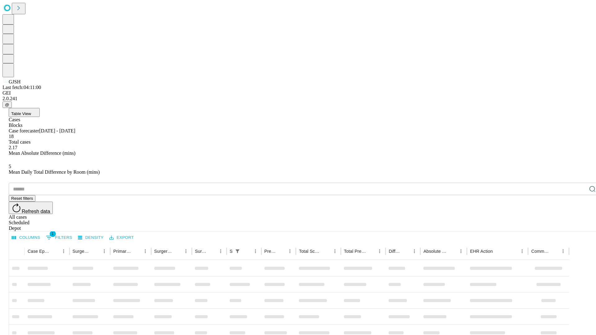 The width and height of the screenshot is (596, 335). Describe the element at coordinates (238, 252) in the screenshot. I see `div: 1 active filter` at that location.